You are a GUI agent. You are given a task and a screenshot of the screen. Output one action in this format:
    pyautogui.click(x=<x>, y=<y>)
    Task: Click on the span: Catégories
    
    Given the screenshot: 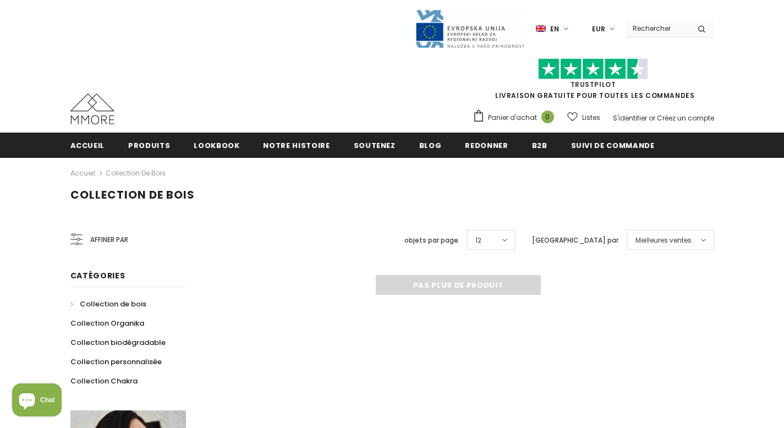 What is the action you would take?
    pyautogui.click(x=98, y=276)
    